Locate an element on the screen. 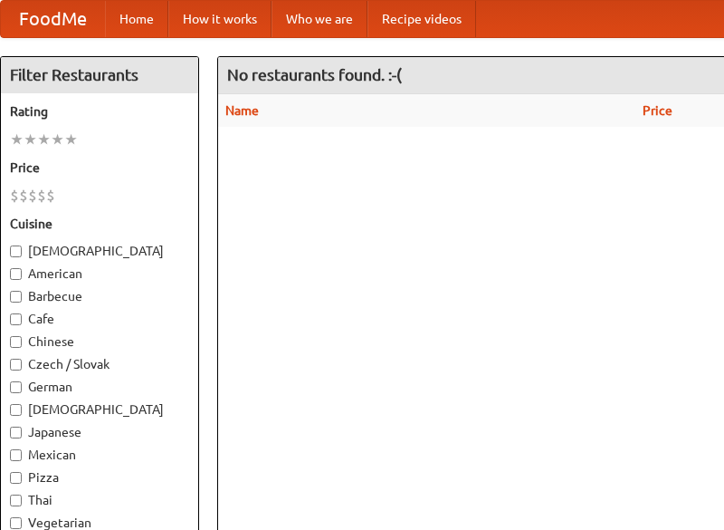 This screenshot has height=530, width=724. a: Recipe videos is located at coordinates (422, 19).